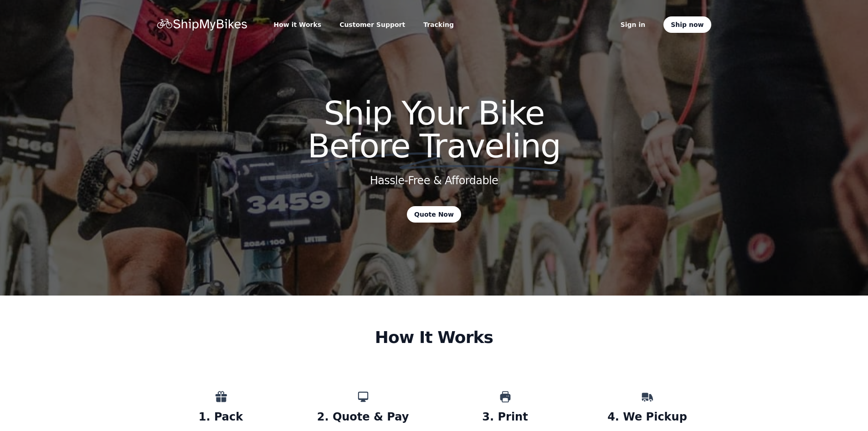 The image size is (868, 431). I want to click on h3: 4. We Pickup, so click(648, 413).